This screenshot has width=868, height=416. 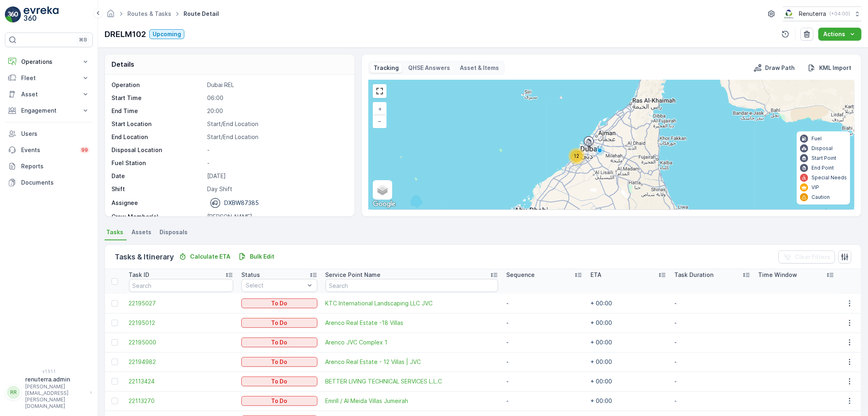 What do you see at coordinates (576, 156) in the screenshot?
I see `span: 12` at bounding box center [576, 156].